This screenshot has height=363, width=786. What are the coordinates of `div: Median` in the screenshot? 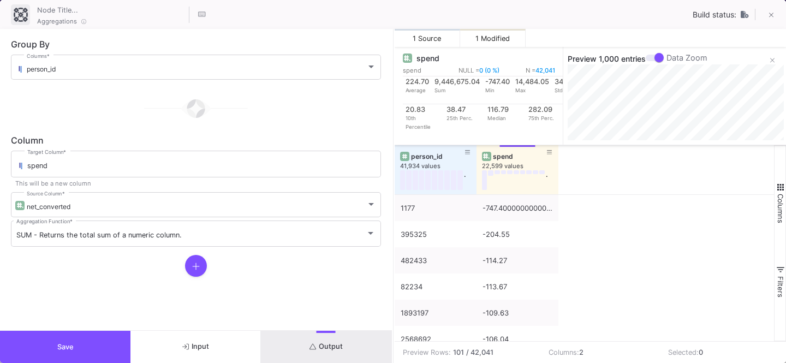 It's located at (505, 114).